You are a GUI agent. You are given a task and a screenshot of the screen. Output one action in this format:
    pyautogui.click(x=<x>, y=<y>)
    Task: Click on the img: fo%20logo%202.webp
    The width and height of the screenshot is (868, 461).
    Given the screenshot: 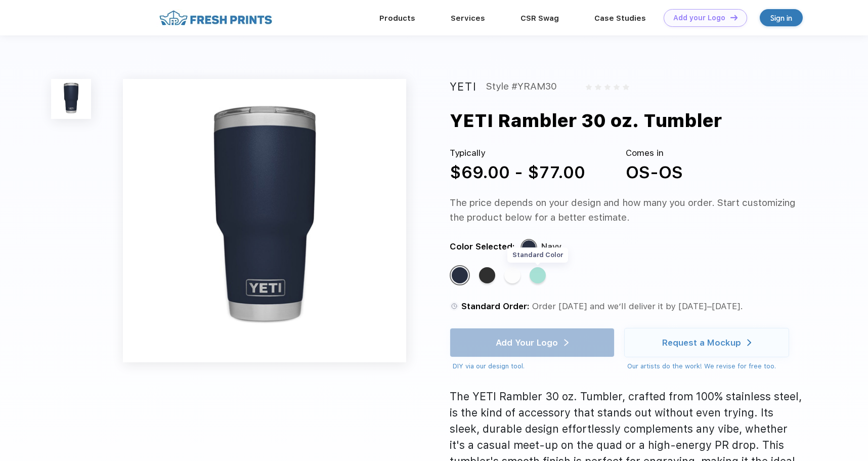 What is the action you would take?
    pyautogui.click(x=215, y=18)
    